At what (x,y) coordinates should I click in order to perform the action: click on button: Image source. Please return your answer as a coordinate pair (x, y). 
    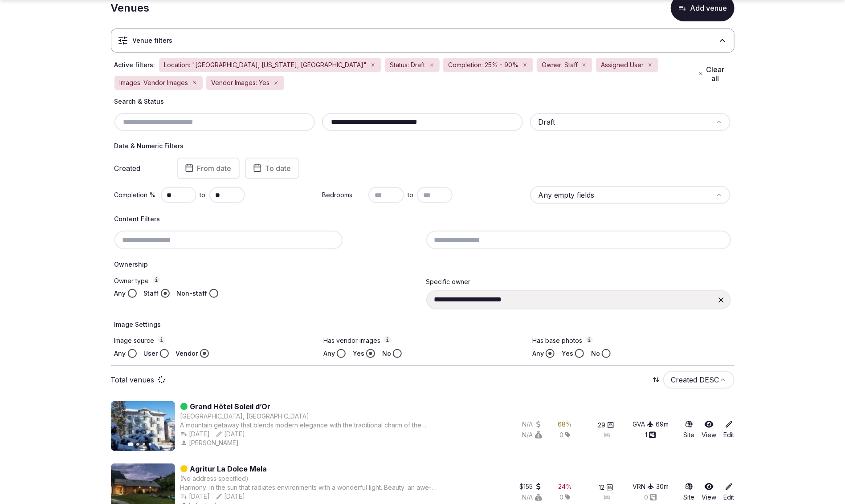
    Looking at the image, I should click on (161, 340).